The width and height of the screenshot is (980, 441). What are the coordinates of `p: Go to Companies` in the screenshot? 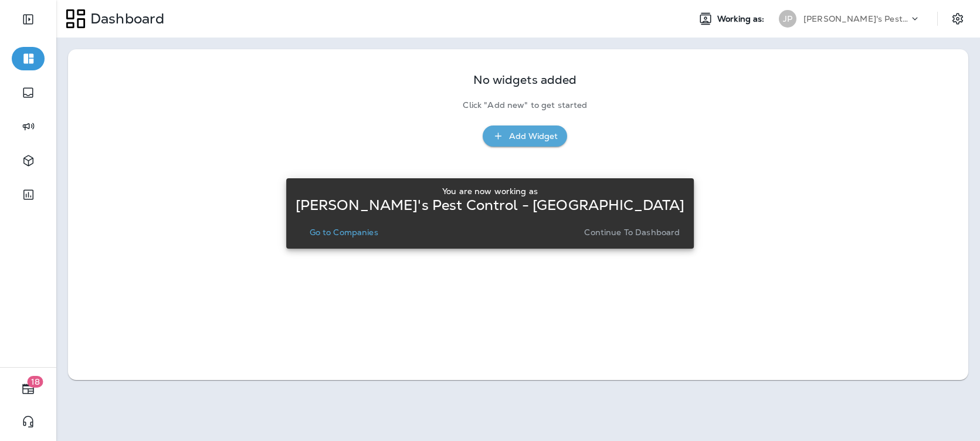 It's located at (344, 232).